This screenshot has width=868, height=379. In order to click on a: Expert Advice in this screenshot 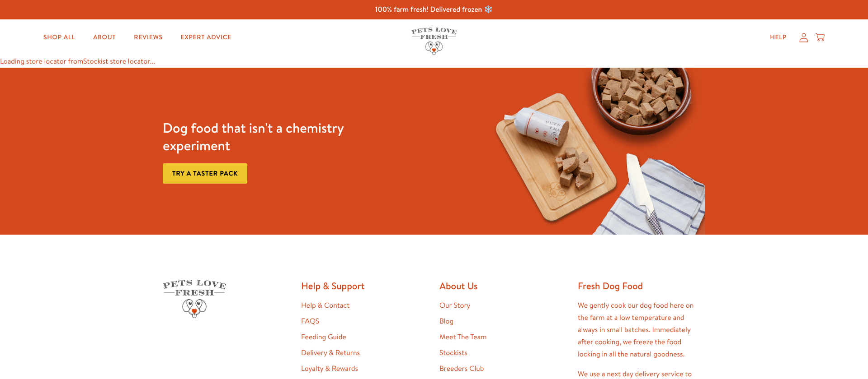, I will do `click(206, 37)`.